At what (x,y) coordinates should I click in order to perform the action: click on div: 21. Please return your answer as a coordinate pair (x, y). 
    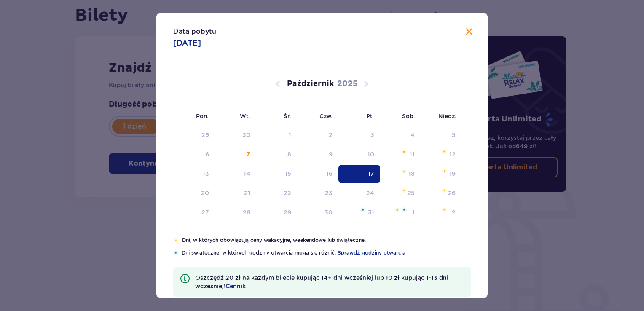
    Looking at the image, I should click on (247, 193).